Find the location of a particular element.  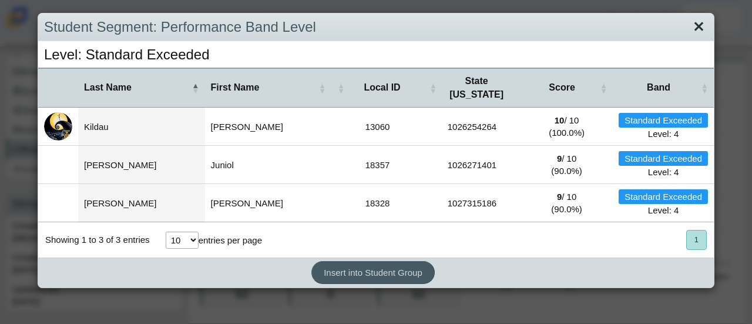

div: Student Segment: Performance Band Level is located at coordinates (376, 27).